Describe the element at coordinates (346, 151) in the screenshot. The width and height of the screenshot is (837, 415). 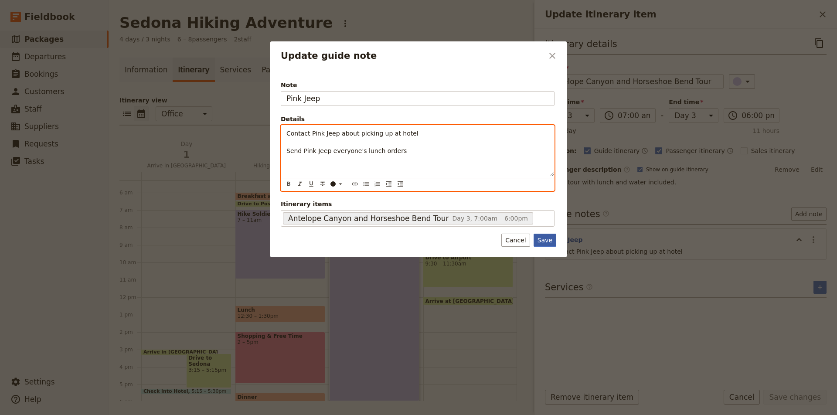
I see `span: Send Pink Jeep everyone's lunch orders` at that location.